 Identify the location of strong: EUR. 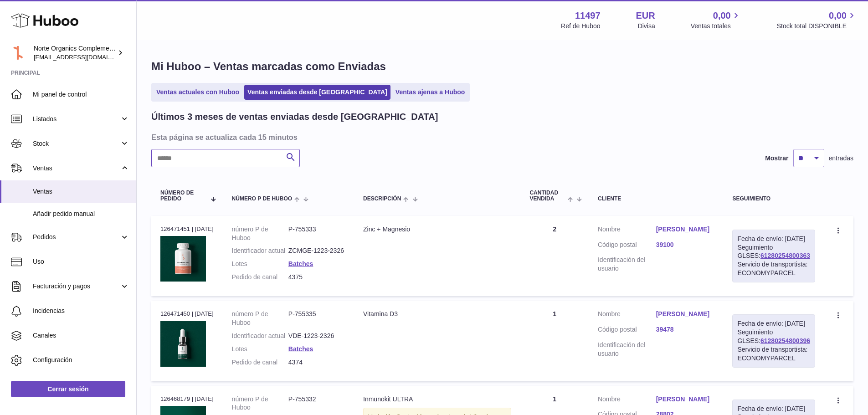
(646, 16).